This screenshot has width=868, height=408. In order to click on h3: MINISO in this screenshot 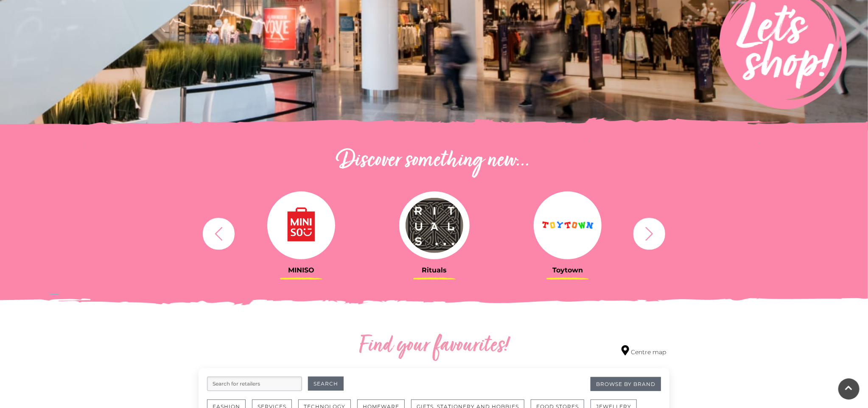, I will do `click(301, 270)`.